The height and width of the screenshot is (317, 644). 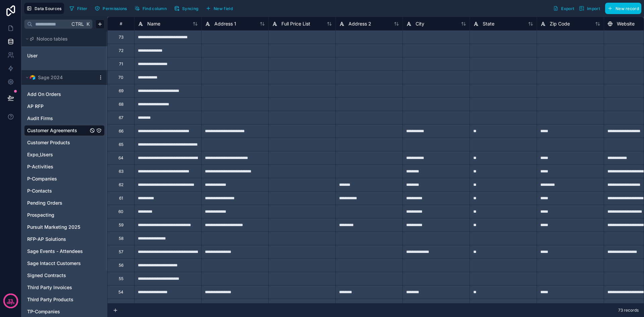 What do you see at coordinates (64, 179) in the screenshot?
I see `div: P-Companies` at bounding box center [64, 179].